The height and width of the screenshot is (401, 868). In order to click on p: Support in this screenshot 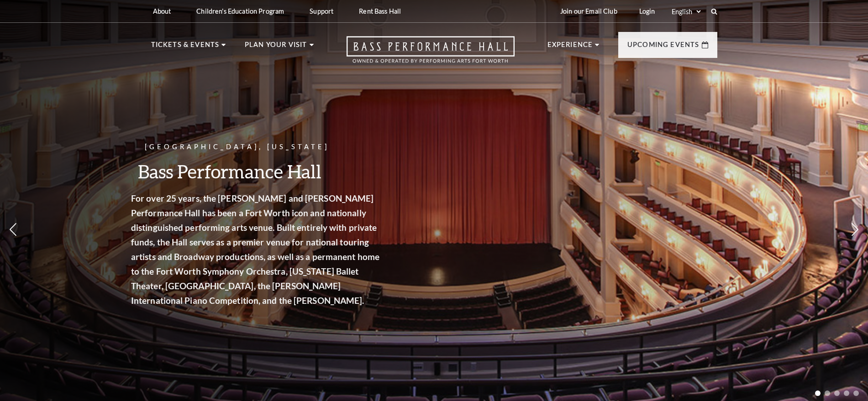, I will do `click(321, 11)`.